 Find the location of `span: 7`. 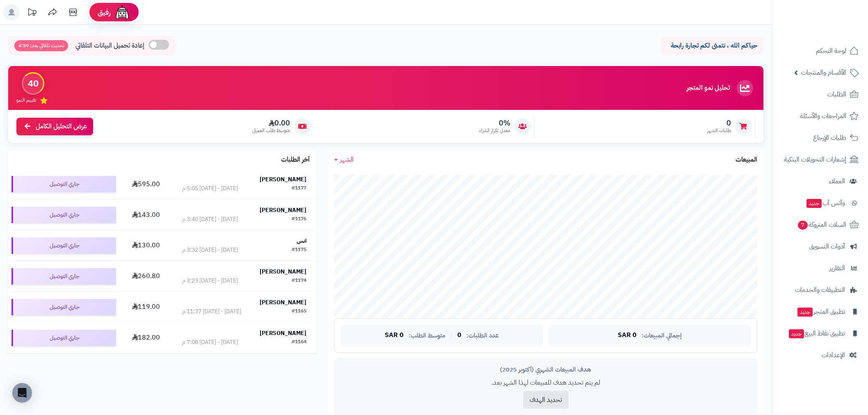

span: 7 is located at coordinates (803, 225).